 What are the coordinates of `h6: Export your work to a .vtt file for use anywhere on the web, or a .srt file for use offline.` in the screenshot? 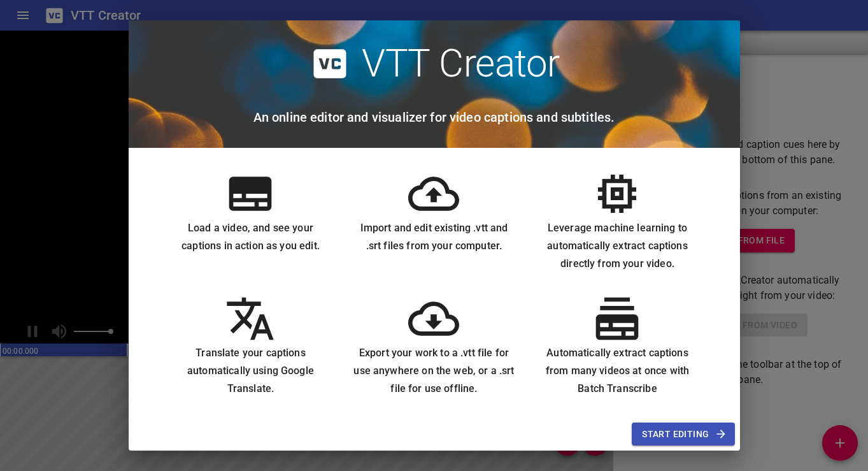 It's located at (434, 371).